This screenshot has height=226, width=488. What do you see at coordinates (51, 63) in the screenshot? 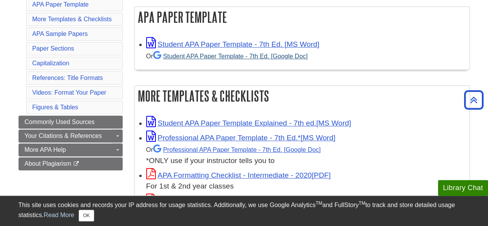
I see `a: Capitalization` at bounding box center [51, 63].